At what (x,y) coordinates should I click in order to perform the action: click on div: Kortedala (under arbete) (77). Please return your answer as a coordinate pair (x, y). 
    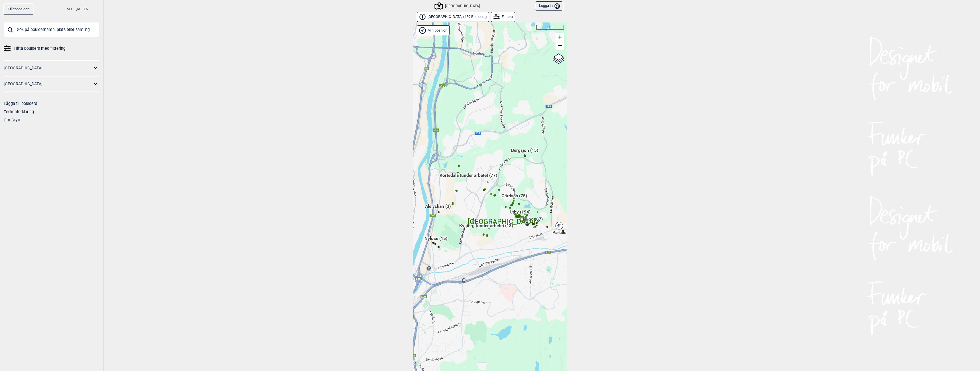
    Looking at the image, I should click on (468, 181).